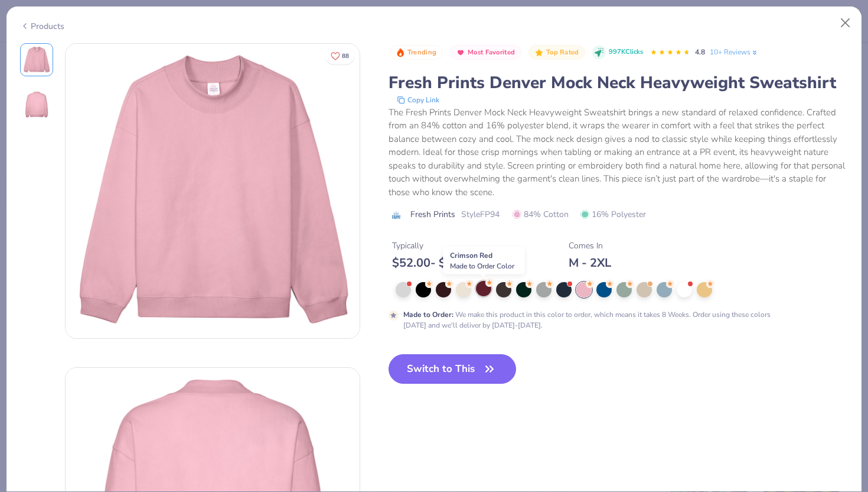 The image size is (868, 492). I want to click on button: Like, so click(339, 56).